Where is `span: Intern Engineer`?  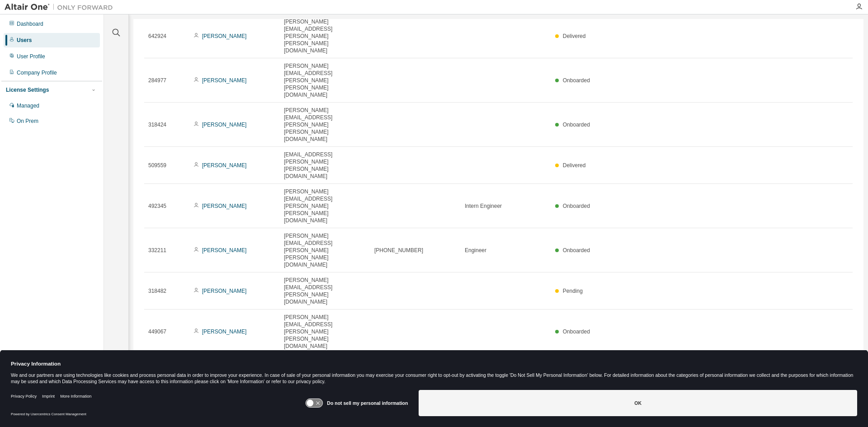
span: Intern Engineer is located at coordinates (483, 206).